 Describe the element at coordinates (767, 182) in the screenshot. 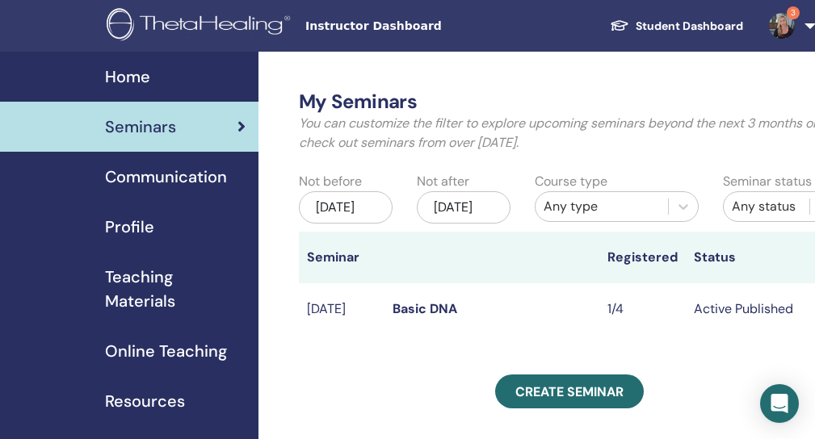

I see `label: Seminar status` at that location.